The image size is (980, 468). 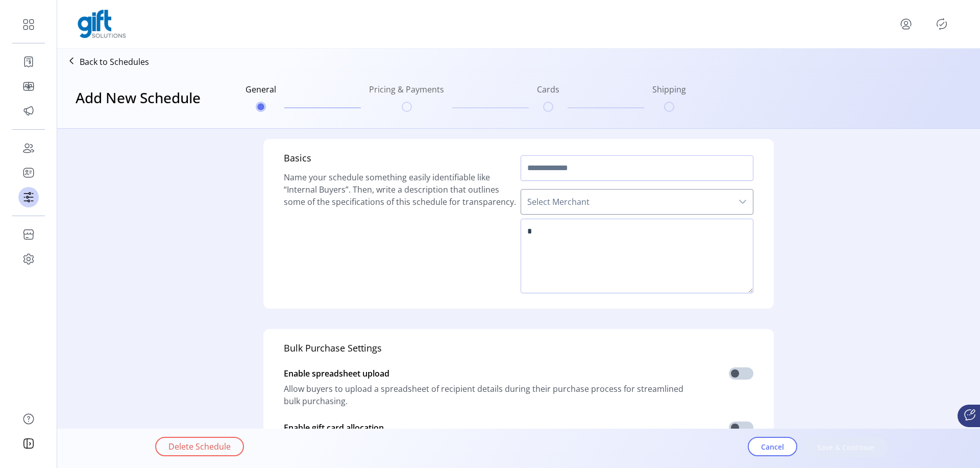 What do you see at coordinates (743, 202) in the screenshot?
I see `div: dropdown trigger` at bounding box center [743, 202].